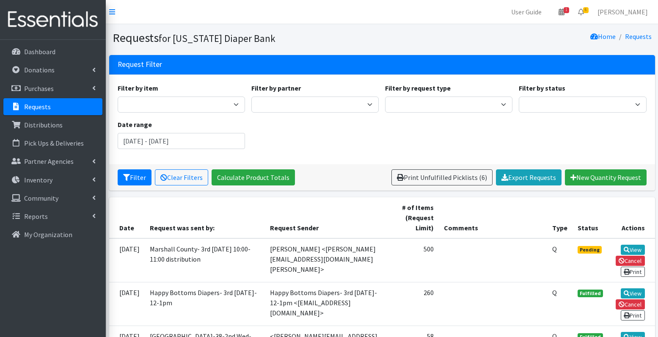 This screenshot has width=658, height=337. I want to click on a: Calculate Product Totals, so click(253, 177).